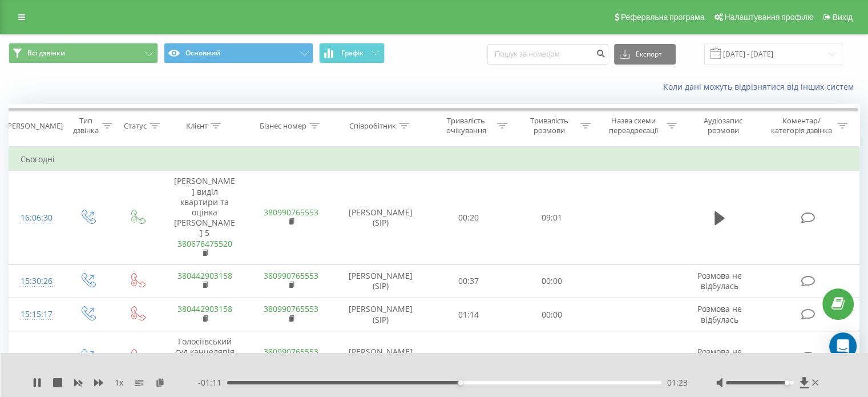  Describe the element at coordinates (548, 54) in the screenshot. I see `input: Пошук за номером` at that location.